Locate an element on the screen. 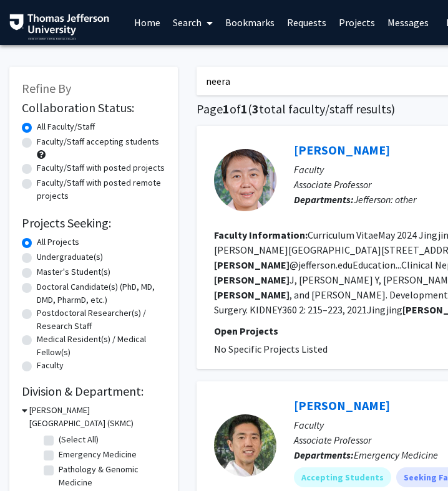 Image resolution: width=448 pixels, height=491 pixels. b: Faculty Information: is located at coordinates (261, 235).